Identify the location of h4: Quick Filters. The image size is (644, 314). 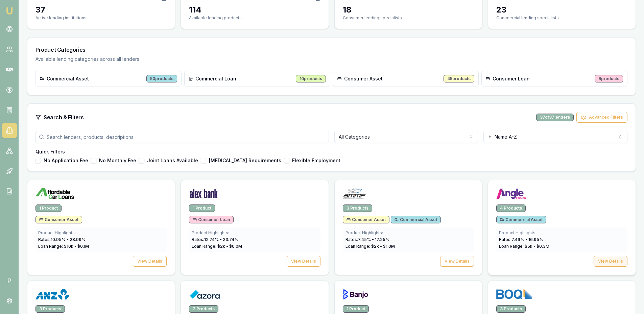
(332, 152).